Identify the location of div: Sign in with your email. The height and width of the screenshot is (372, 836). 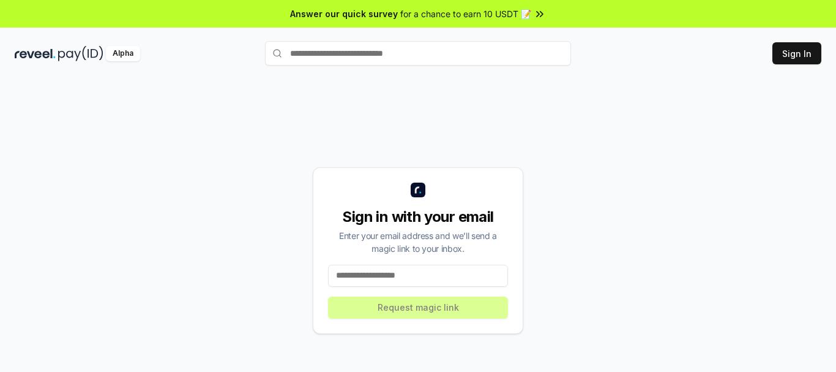
(418, 217).